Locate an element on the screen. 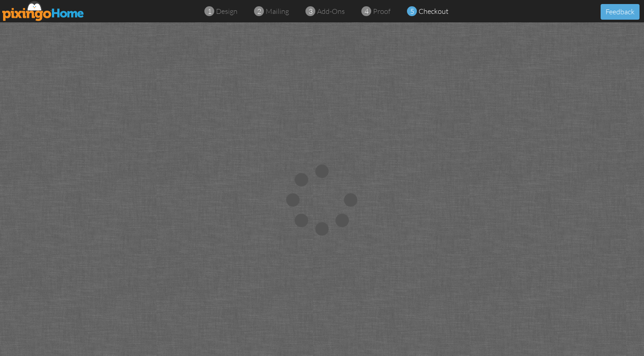 The width and height of the screenshot is (644, 356). span: design is located at coordinates (227, 11).